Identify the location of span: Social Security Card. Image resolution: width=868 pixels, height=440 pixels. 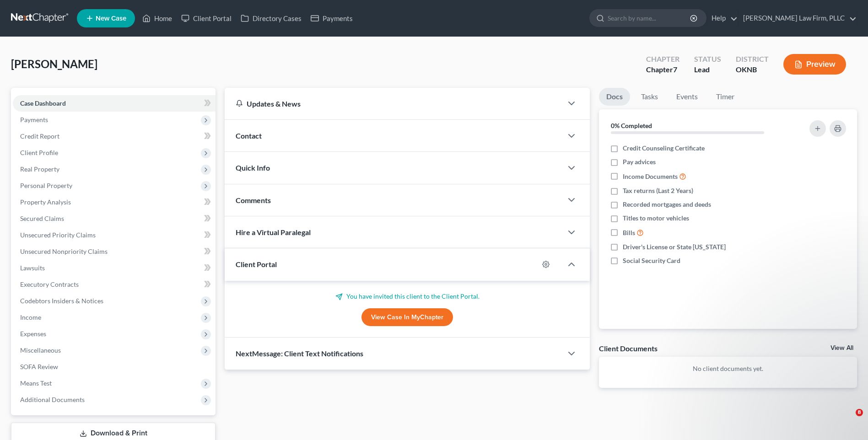
(651, 261).